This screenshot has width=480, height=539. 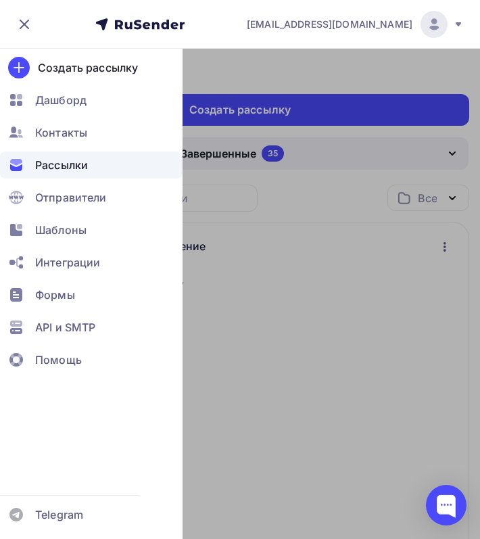 I want to click on span: Помощь, so click(x=58, y=360).